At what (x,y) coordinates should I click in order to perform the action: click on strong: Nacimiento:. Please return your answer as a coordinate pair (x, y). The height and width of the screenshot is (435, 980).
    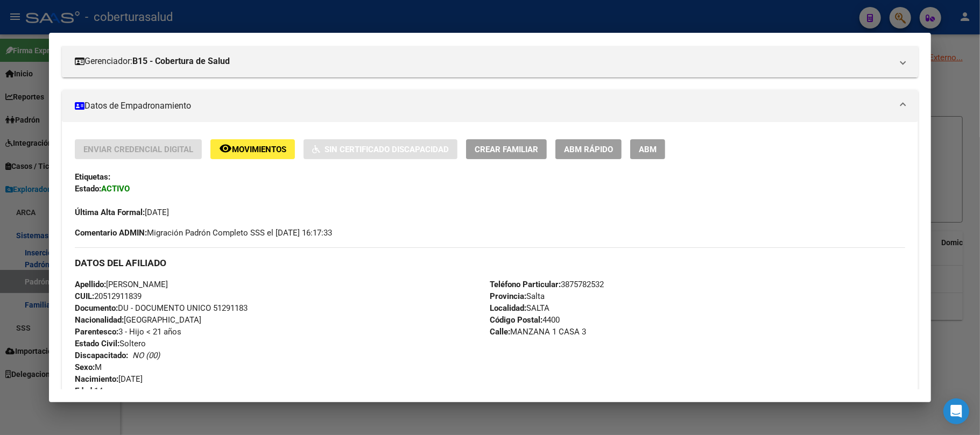
    Looking at the image, I should click on (97, 380).